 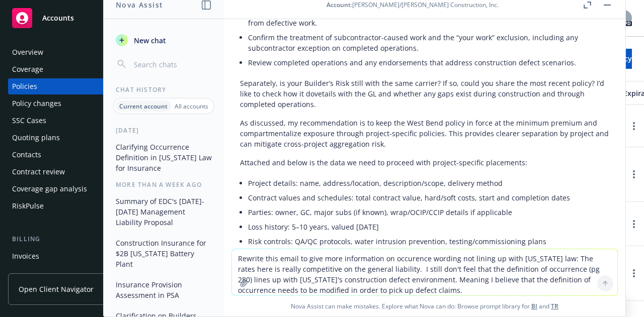 I want to click on span: New chat, so click(x=149, y=40).